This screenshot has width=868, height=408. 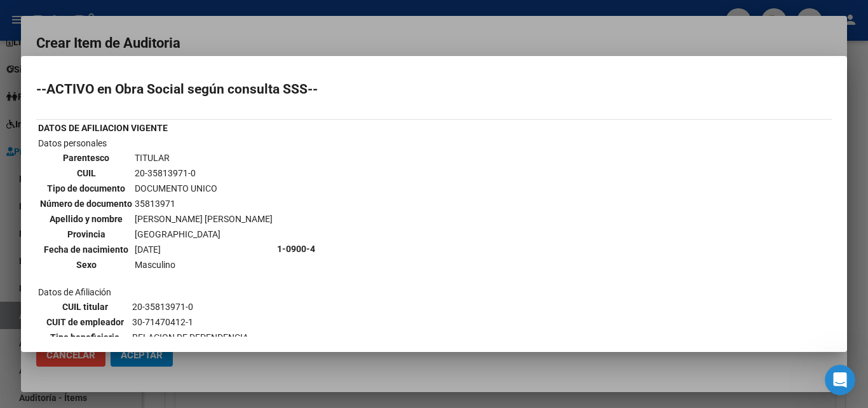 I want to click on th: Fecha de nacimiento, so click(x=86, y=249).